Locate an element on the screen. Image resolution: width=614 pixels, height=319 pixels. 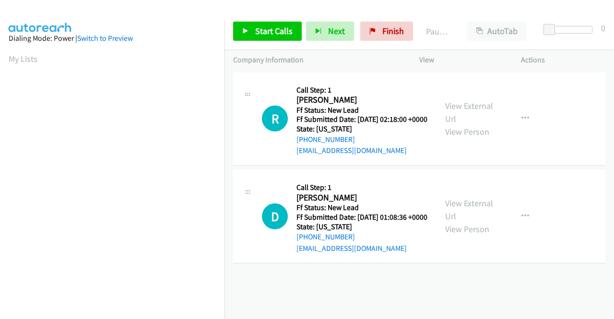
div: Dialing Mode: Power | is located at coordinates (112, 38).